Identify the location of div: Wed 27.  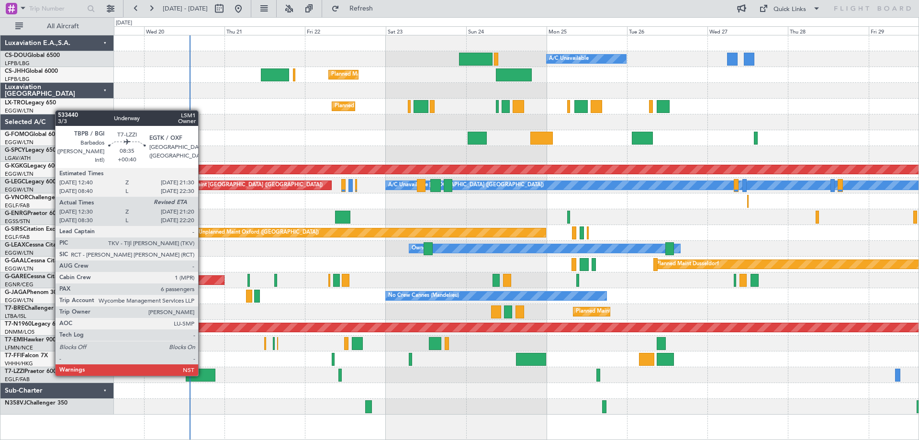
(748, 31).